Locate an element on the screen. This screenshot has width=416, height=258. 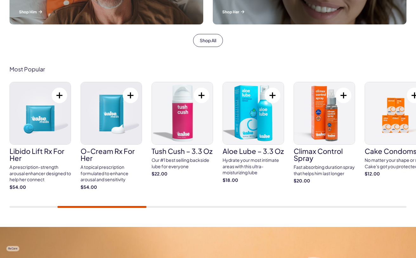
a: Shop All is located at coordinates (208, 41).